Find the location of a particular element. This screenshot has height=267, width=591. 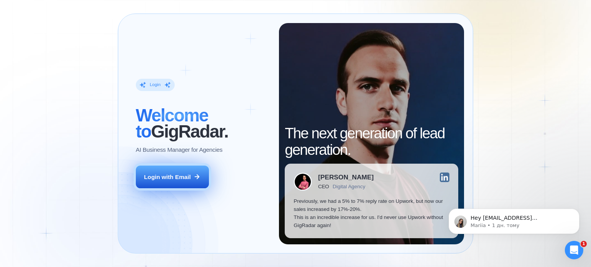

button: Login with Email is located at coordinates (172, 177).